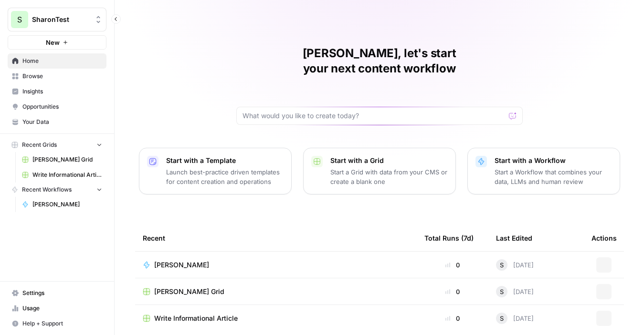 The height and width of the screenshot is (335, 644). Describe the element at coordinates (373, 116) in the screenshot. I see `input: What would you like to create today?` at that location.